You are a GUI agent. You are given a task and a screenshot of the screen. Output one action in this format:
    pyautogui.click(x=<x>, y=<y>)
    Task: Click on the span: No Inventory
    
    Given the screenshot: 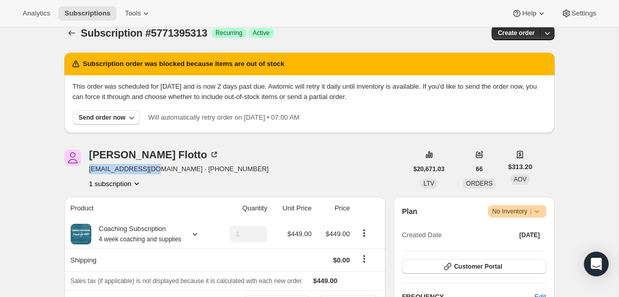 What is the action you would take?
    pyautogui.click(x=517, y=212)
    